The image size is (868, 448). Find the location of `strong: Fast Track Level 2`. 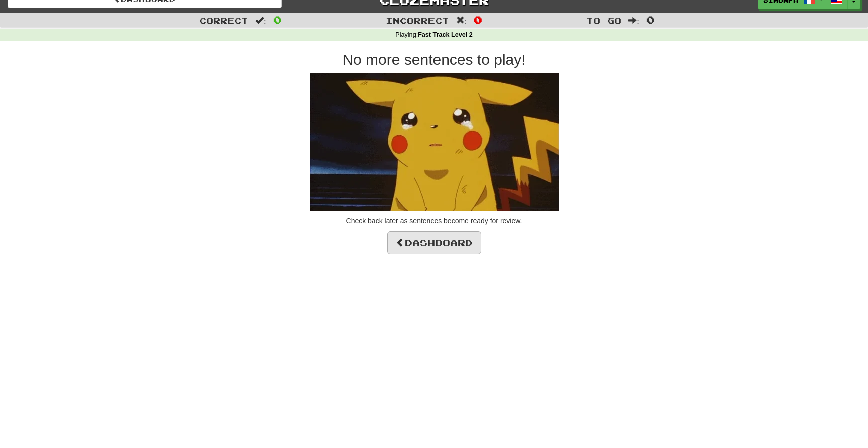

strong: Fast Track Level 2 is located at coordinates (445, 34).